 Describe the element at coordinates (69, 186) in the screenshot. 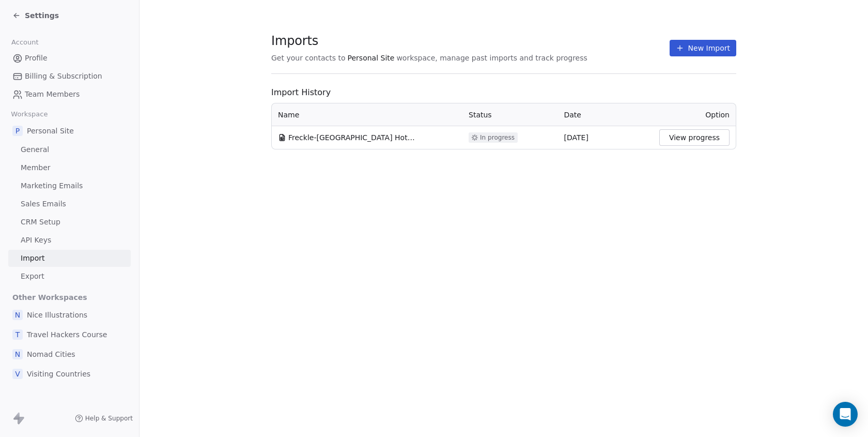

I see `a: Marketing Emails` at that location.